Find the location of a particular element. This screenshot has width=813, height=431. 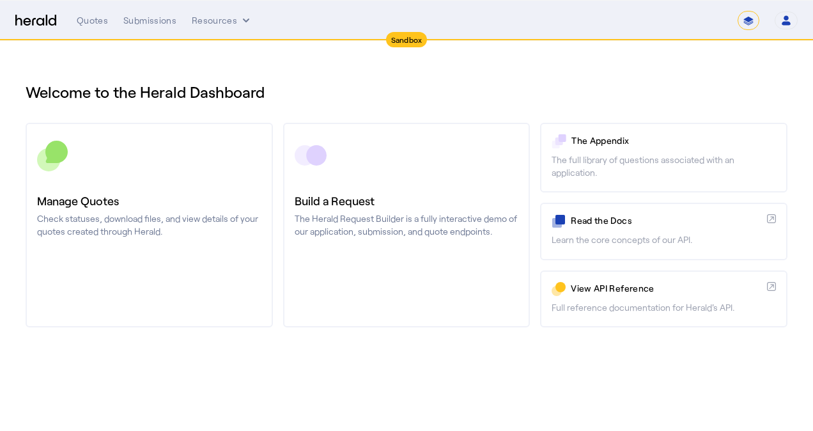

p: Learn the core concepts of our API. is located at coordinates (664, 240).